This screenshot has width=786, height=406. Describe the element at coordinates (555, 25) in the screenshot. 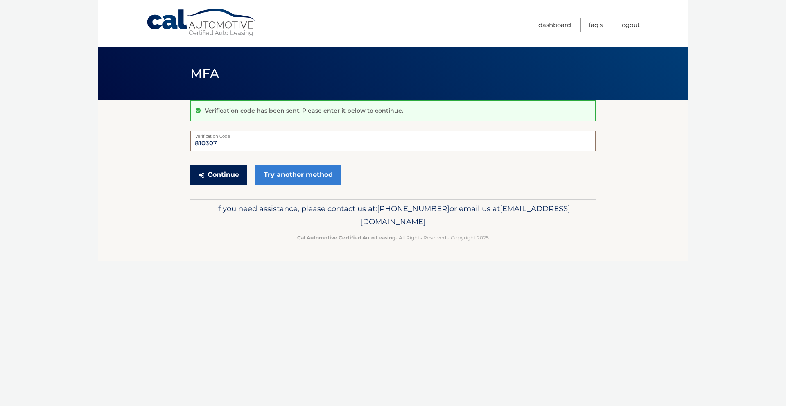

I see `a: Dashboard` at that location.